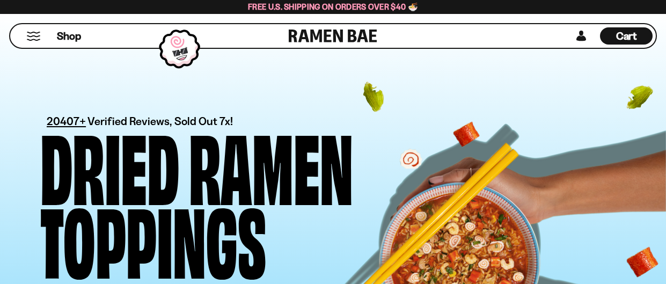  Describe the element at coordinates (271, 163) in the screenshot. I see `div: Ramen` at that location.